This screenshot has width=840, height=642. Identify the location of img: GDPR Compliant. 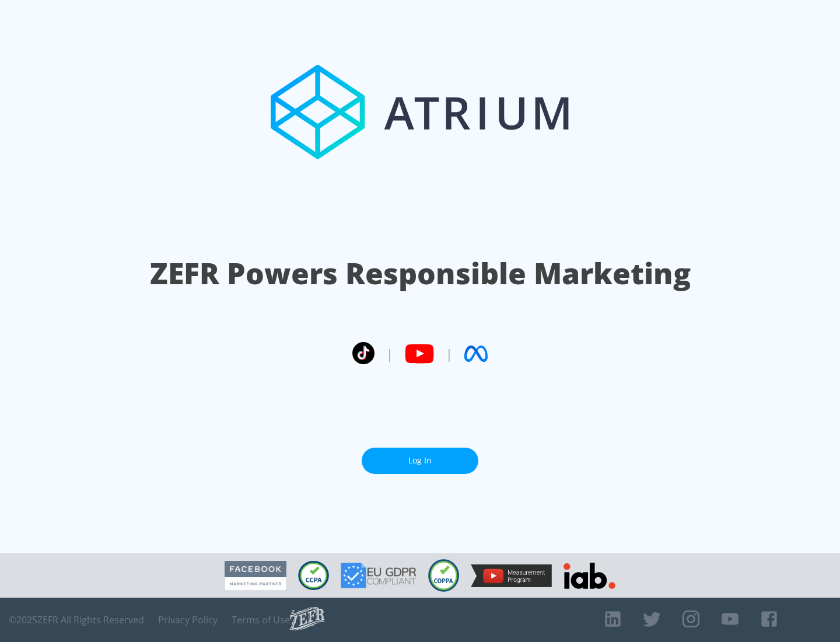
(379, 575).